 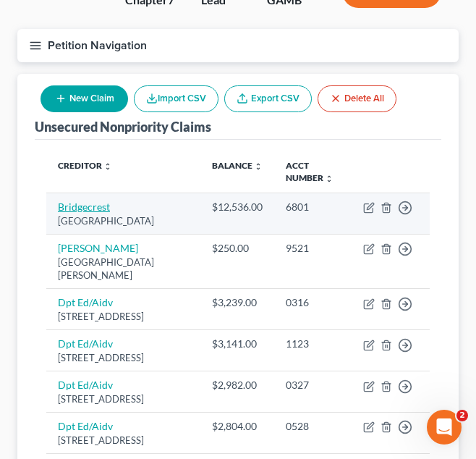 What do you see at coordinates (84, 206) in the screenshot?
I see `a: Bridgecrest` at bounding box center [84, 206].